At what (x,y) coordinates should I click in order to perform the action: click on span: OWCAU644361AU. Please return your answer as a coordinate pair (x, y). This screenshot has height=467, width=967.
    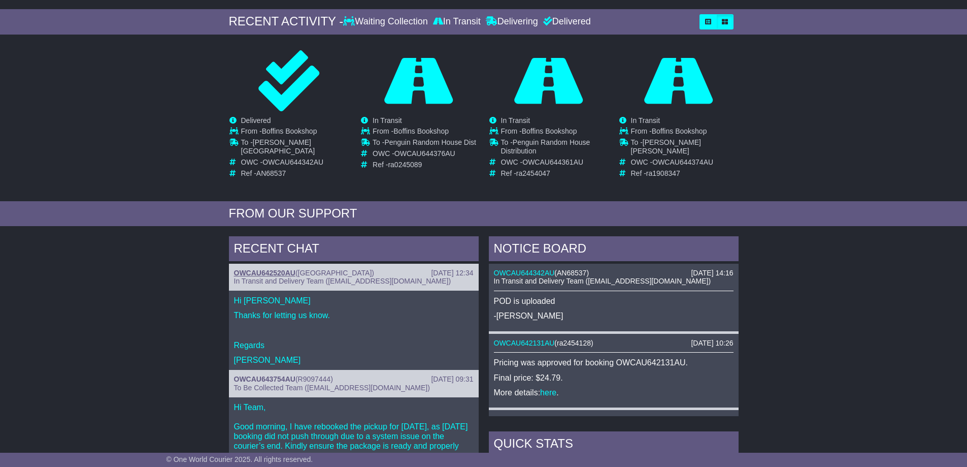
    Looking at the image, I should click on (553, 162).